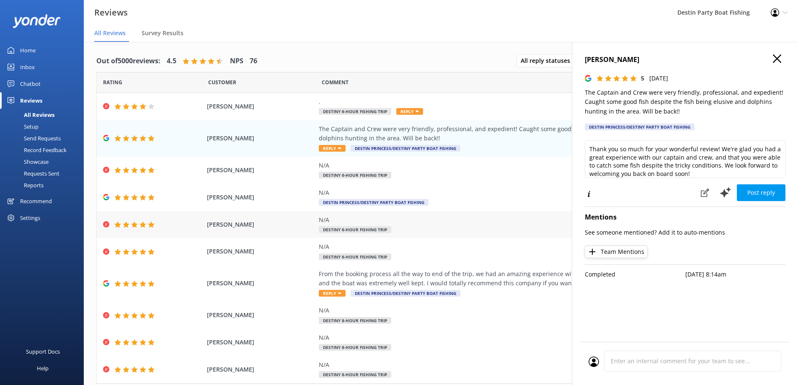  I want to click on div: Requests Sent, so click(32, 173).